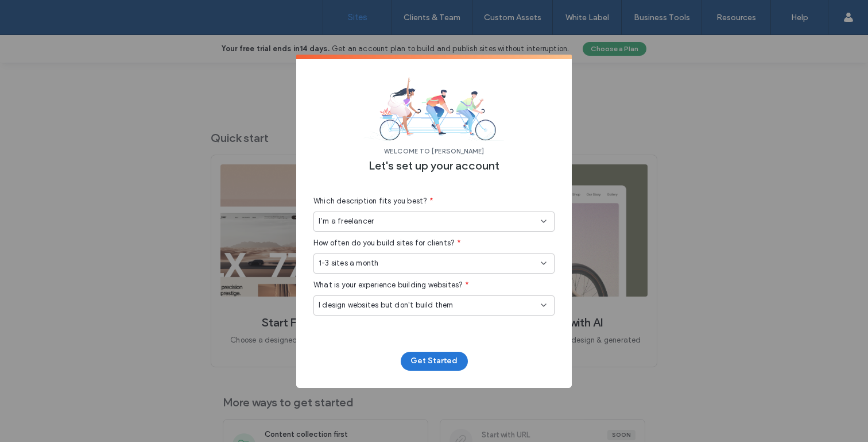 The width and height of the screenshot is (868, 442). Describe the element at coordinates (384, 243) in the screenshot. I see `span: How often do you build sites for clients?` at that location.